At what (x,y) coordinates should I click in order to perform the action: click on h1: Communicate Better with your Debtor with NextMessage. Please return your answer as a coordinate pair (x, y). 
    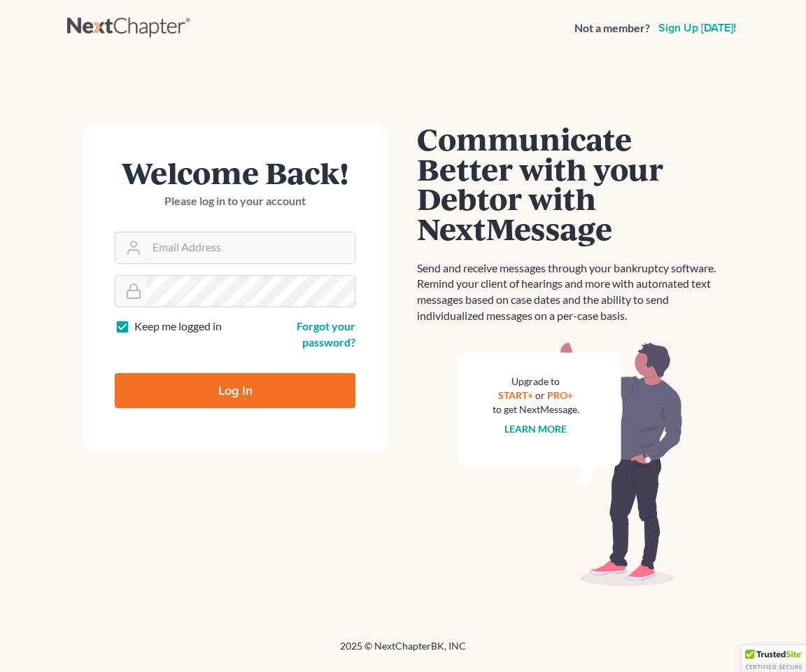
    Looking at the image, I should click on (571, 183).